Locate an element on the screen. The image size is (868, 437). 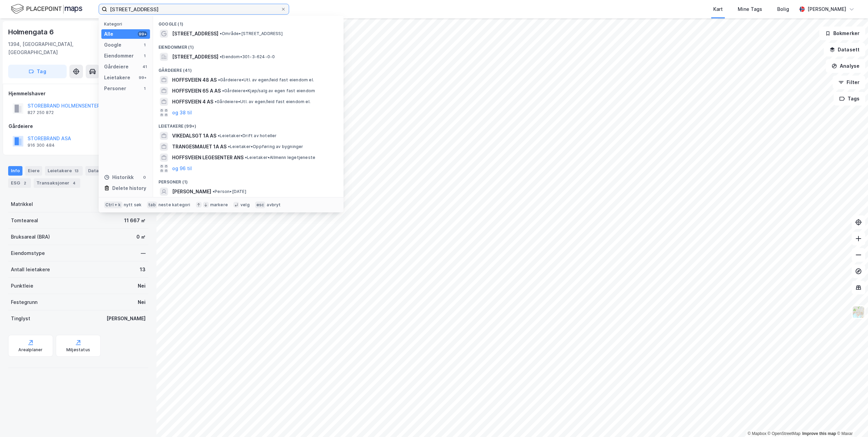
div: Alle is located at coordinates (108, 34).